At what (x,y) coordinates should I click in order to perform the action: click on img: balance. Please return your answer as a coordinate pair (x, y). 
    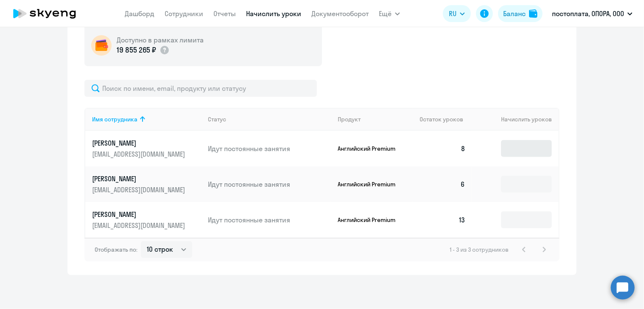
    Looking at the image, I should click on (533, 14).